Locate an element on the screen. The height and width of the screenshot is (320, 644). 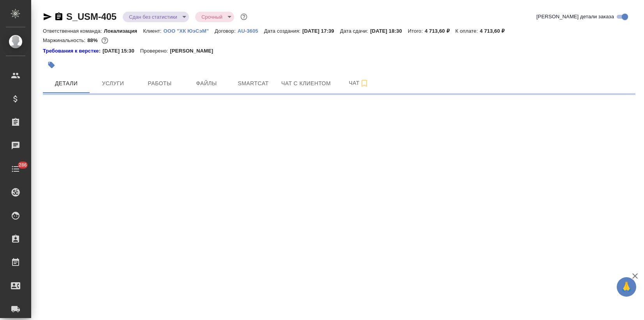
button: Доп статусы указывают на важность/срочность заказа is located at coordinates (244, 17).